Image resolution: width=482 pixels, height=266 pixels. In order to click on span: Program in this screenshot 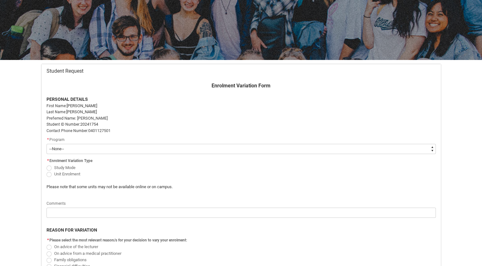, I will do `click(57, 139)`.